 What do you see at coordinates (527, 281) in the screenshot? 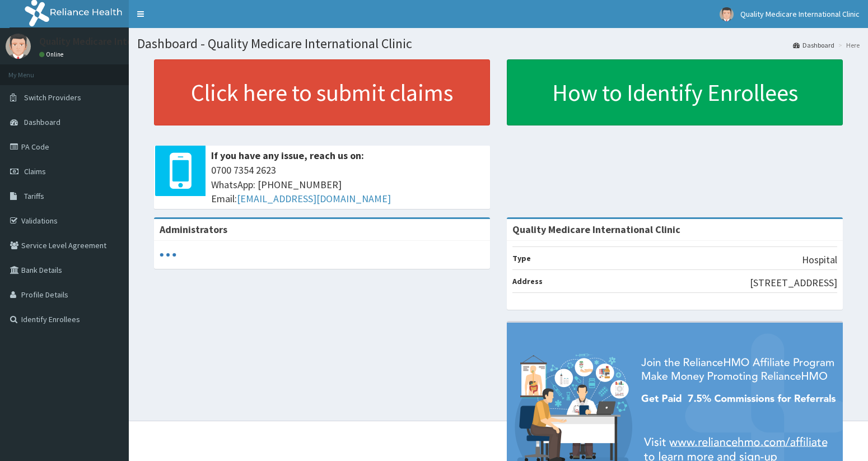
I see `b: Address` at bounding box center [527, 281].